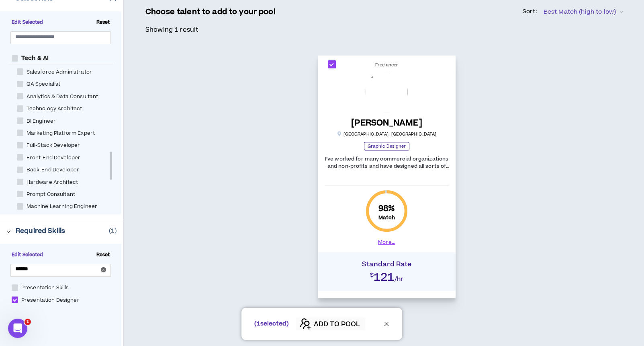  What do you see at coordinates (53, 170) in the screenshot?
I see `span: Back-End Developer` at bounding box center [53, 170].